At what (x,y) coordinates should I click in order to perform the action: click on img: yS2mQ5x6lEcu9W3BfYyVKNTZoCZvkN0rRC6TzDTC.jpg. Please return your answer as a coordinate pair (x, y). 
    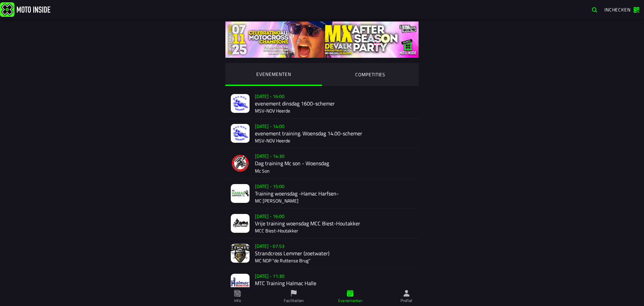
    Looking at the image, I should click on (322, 39).